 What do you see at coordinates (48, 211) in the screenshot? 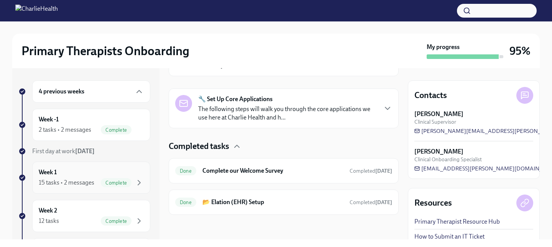
I see `h6: Week 2` at bounding box center [48, 211].